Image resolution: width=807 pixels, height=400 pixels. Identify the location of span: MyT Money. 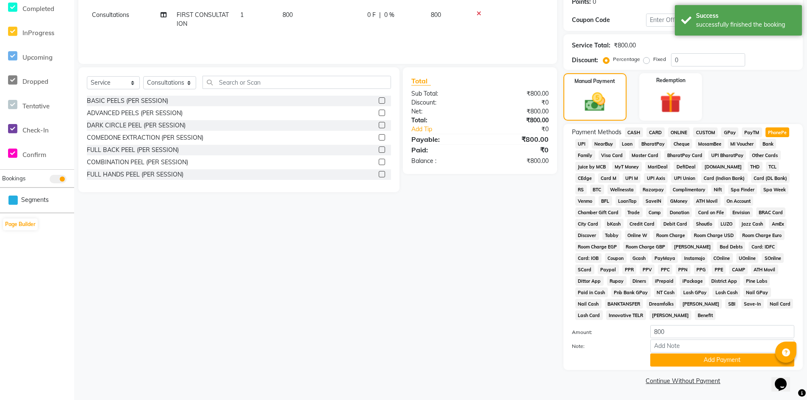
(627, 166).